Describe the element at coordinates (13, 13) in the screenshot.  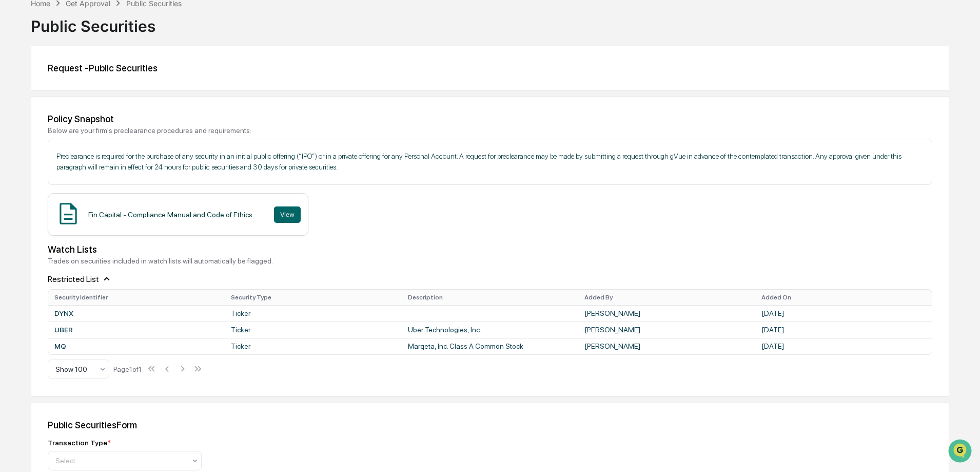
I see `img: f2157a4c-a0d3-4daa-907e-bb6f0de503a5-1751232295721` at that location.